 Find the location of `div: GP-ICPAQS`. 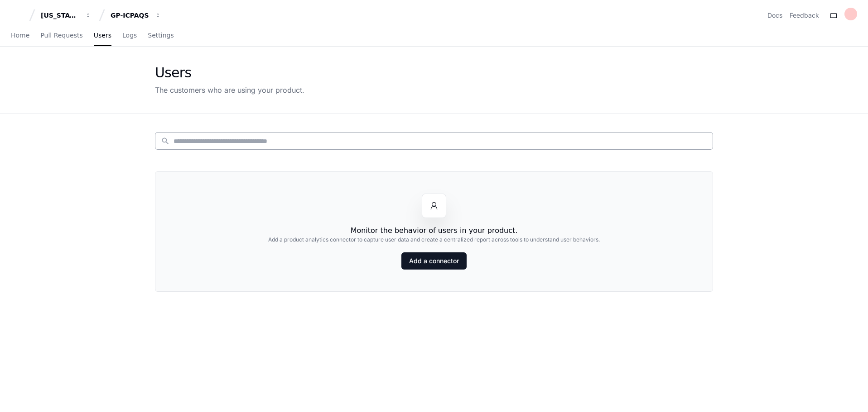

div: GP-ICPAQS is located at coordinates (130, 15).